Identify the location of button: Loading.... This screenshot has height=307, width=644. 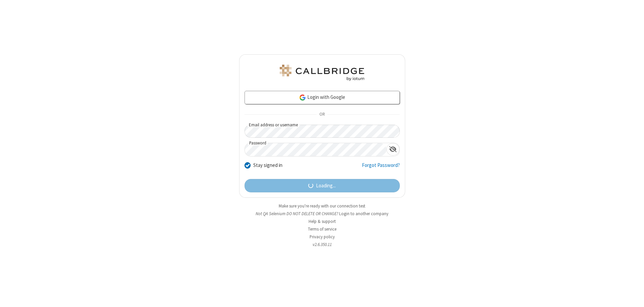
(322, 185).